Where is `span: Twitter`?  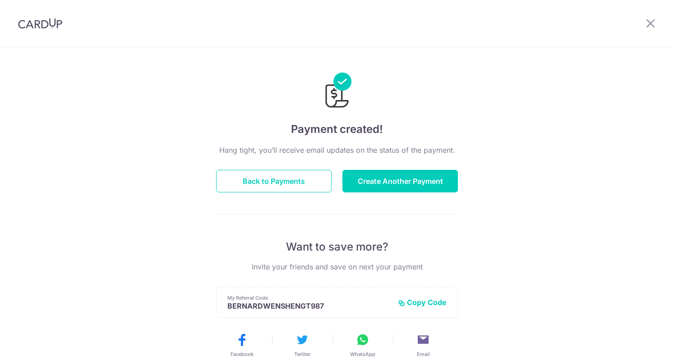 span: Twitter is located at coordinates (302, 355).